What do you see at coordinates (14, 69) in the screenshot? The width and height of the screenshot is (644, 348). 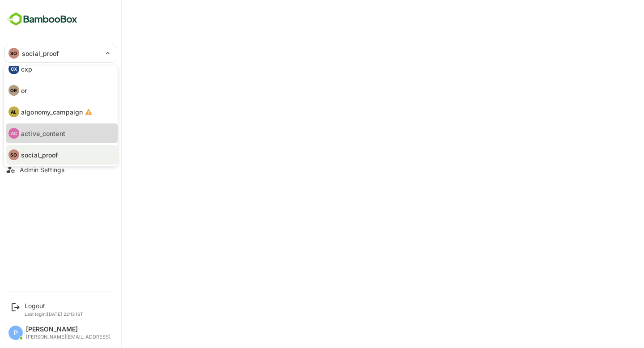 I see `div: CX` at bounding box center [14, 69].